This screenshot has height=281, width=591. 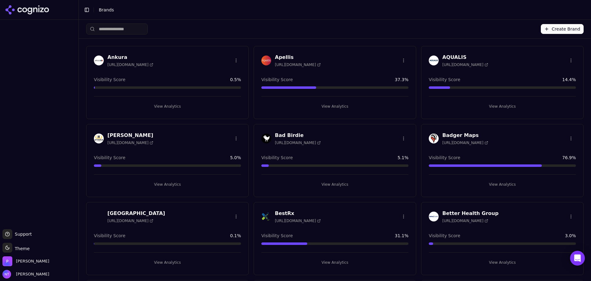 I want to click on h3: Ankura, so click(x=130, y=57).